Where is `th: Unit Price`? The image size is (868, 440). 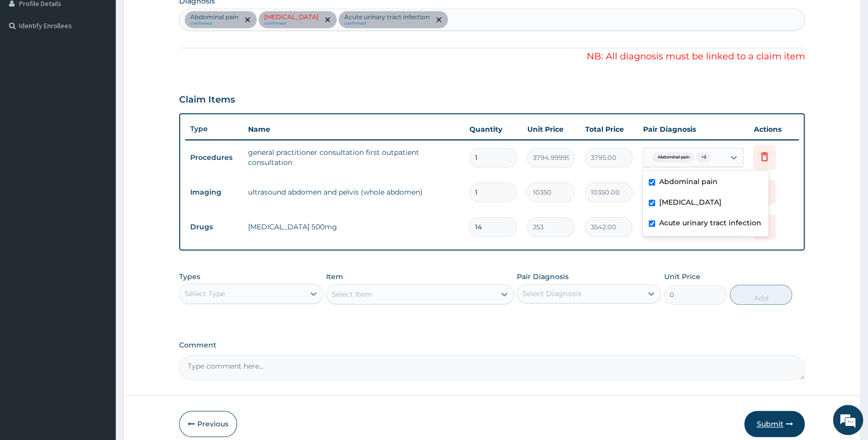
th: Unit Price is located at coordinates (550, 129).